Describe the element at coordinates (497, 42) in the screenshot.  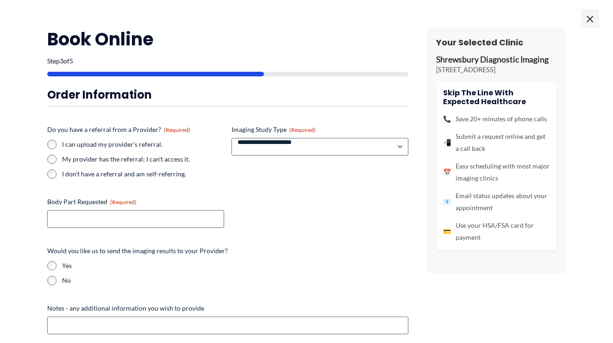
I see `h3: Your Selected Clinic` at that location.